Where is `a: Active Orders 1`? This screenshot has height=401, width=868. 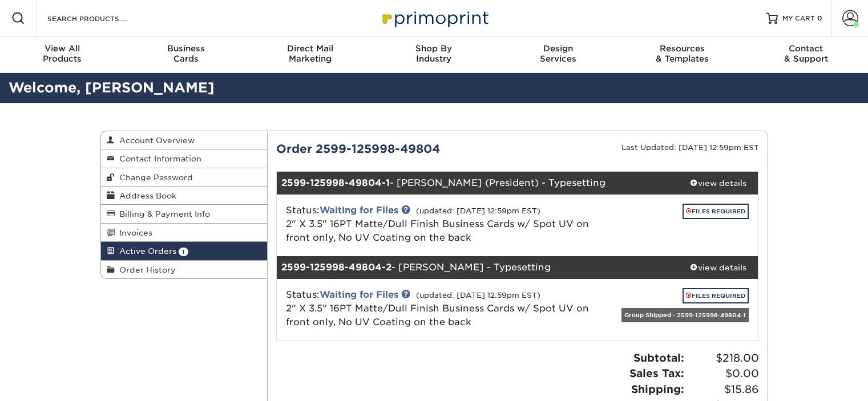 a: Active Orders 1 is located at coordinates (184, 251).